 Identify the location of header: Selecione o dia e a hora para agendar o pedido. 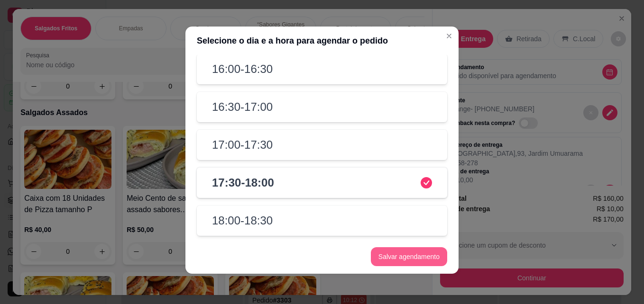
(322, 41).